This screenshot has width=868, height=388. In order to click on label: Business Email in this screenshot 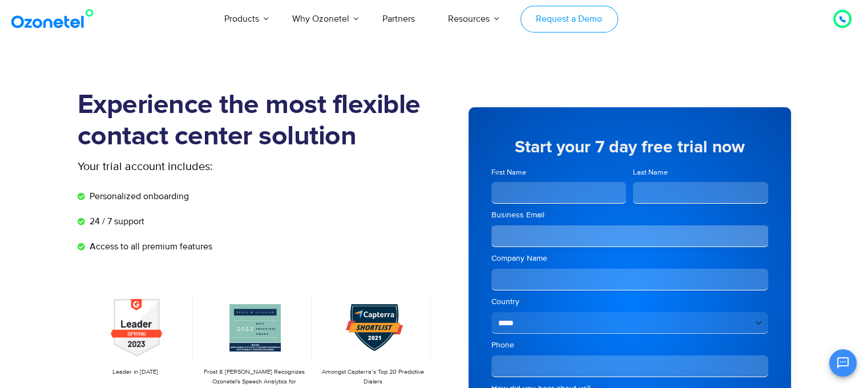, I will do `click(629, 215)`.